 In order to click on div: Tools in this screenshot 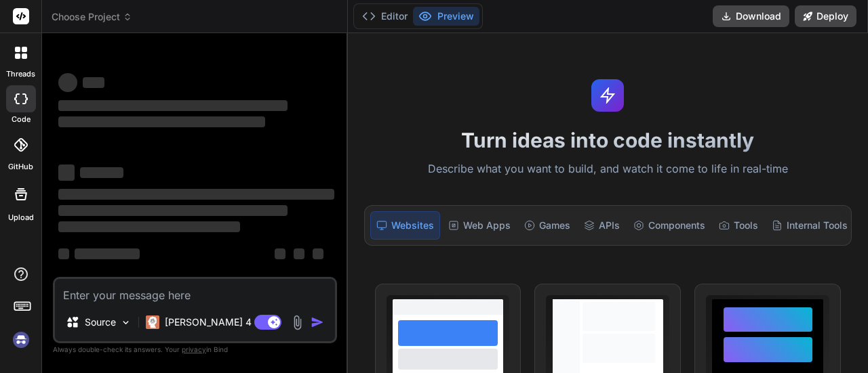, I will do `click(739, 226)`.